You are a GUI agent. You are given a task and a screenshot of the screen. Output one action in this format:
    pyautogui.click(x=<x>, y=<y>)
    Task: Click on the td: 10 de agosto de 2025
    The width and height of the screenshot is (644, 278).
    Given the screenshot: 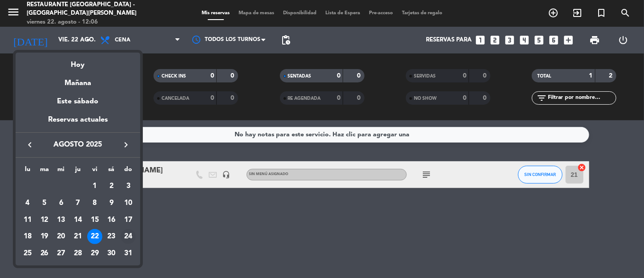 What is the action you would take?
    pyautogui.click(x=128, y=203)
    